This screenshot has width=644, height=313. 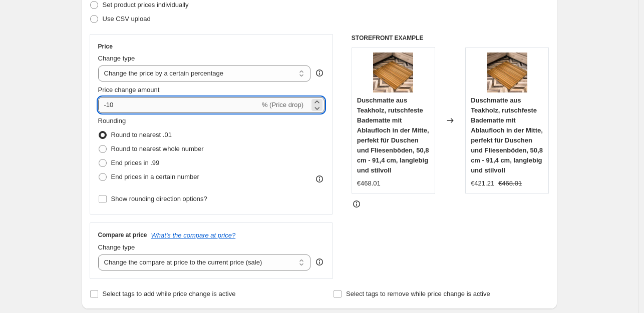 I want to click on span: Show rounding direction options?, so click(x=159, y=198).